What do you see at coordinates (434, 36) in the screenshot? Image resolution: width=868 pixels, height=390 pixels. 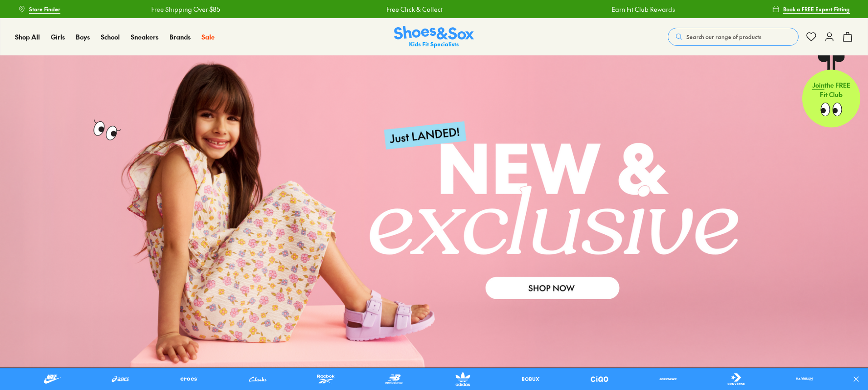 I see `a: Shoes & Sox` at bounding box center [434, 36].